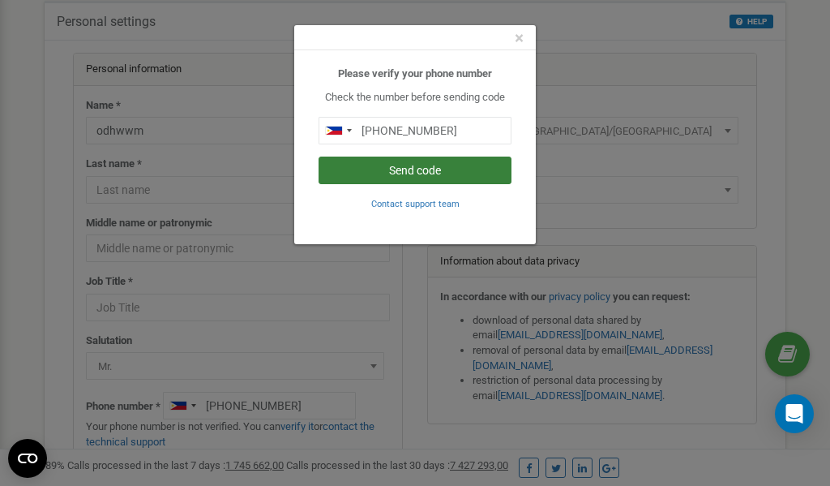 This screenshot has width=830, height=486. I want to click on div: Open Intercom Messenger, so click(795, 414).